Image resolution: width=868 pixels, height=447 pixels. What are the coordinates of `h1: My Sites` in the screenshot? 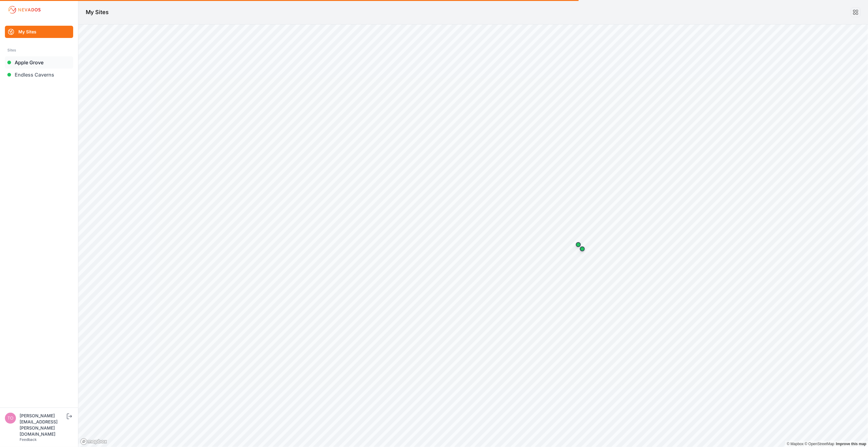 It's located at (97, 12).